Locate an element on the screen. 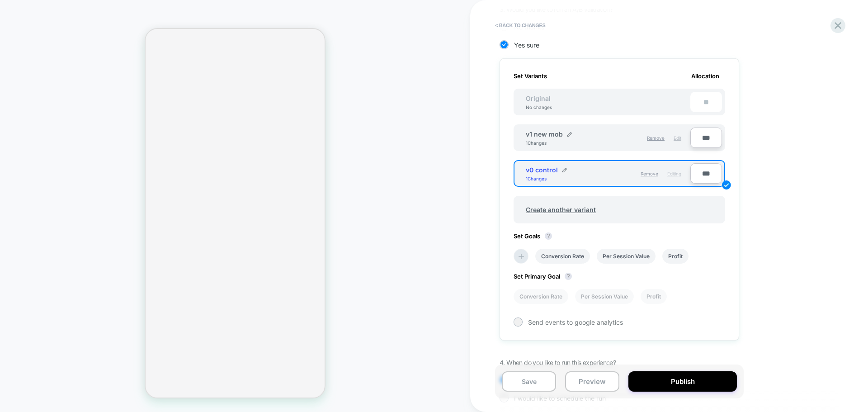  button: Save is located at coordinates (529, 382).